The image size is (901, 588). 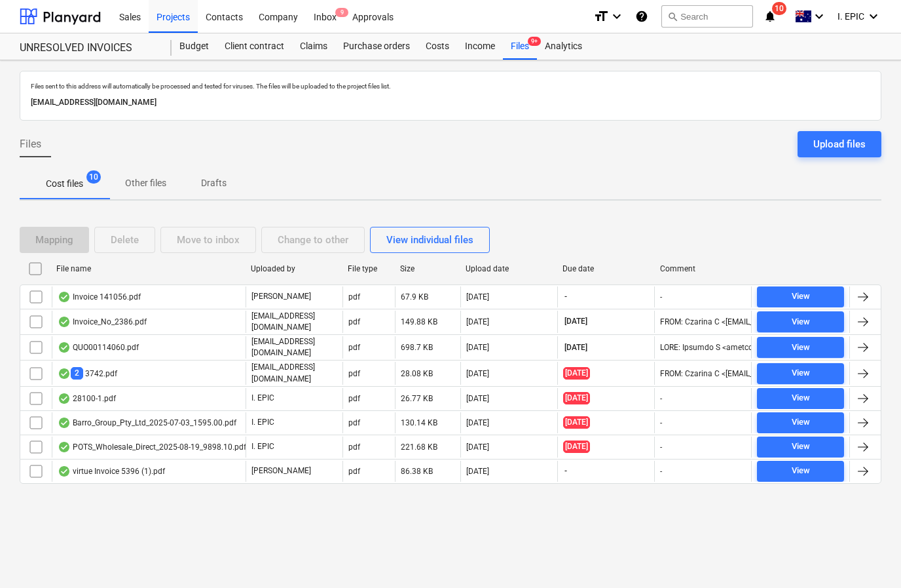 What do you see at coordinates (87, 398) in the screenshot?
I see `div: 28100-1.pdf` at bounding box center [87, 398].